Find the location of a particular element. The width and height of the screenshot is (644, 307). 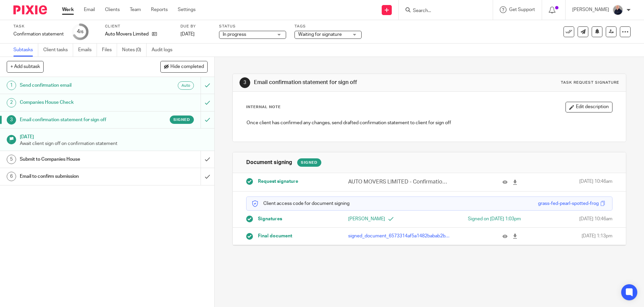

span: Get Support is located at coordinates (522, 10).